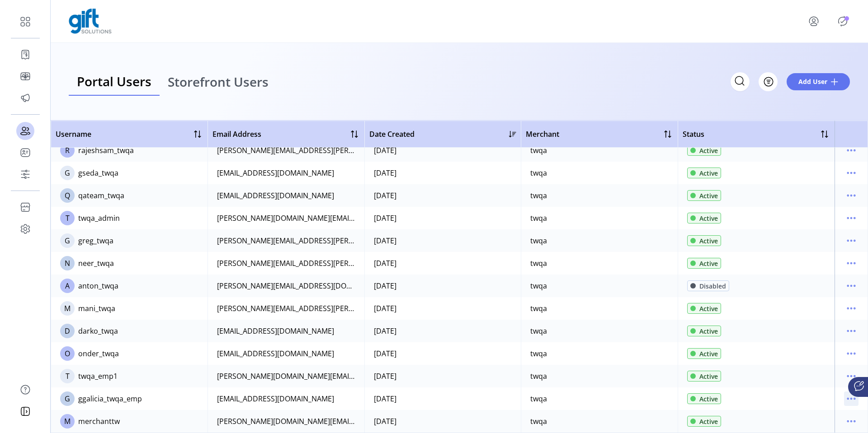  What do you see at coordinates (843, 21) in the screenshot?
I see `button: Publisher Panel` at bounding box center [843, 21].